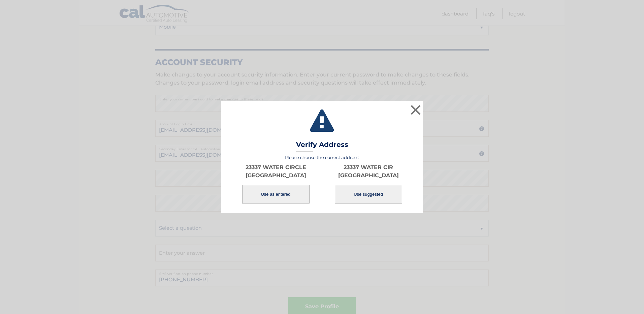 This screenshot has width=644, height=314. What do you see at coordinates (322, 179) in the screenshot?
I see `div: Please choose the correct address:` at bounding box center [322, 179].